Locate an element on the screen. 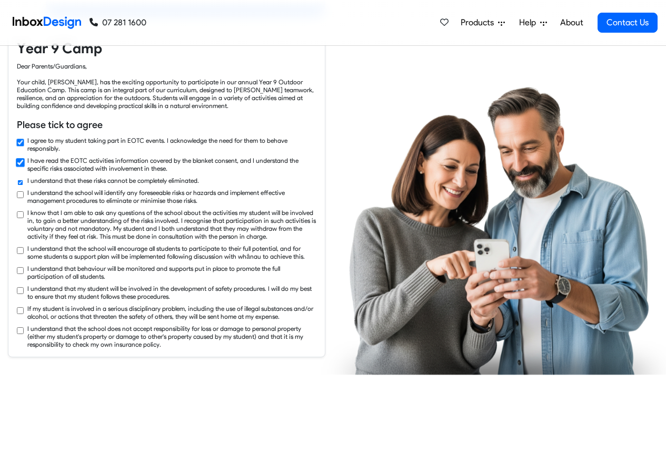 This screenshot has width=666, height=460. a: About is located at coordinates (571, 23).